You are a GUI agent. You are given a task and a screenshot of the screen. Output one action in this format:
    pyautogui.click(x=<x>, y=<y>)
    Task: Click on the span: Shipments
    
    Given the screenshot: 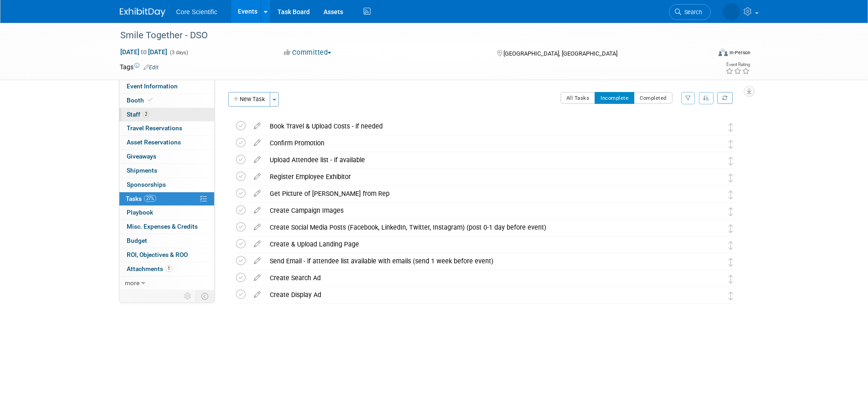 What is the action you would take?
    pyautogui.click(x=142, y=171)
    